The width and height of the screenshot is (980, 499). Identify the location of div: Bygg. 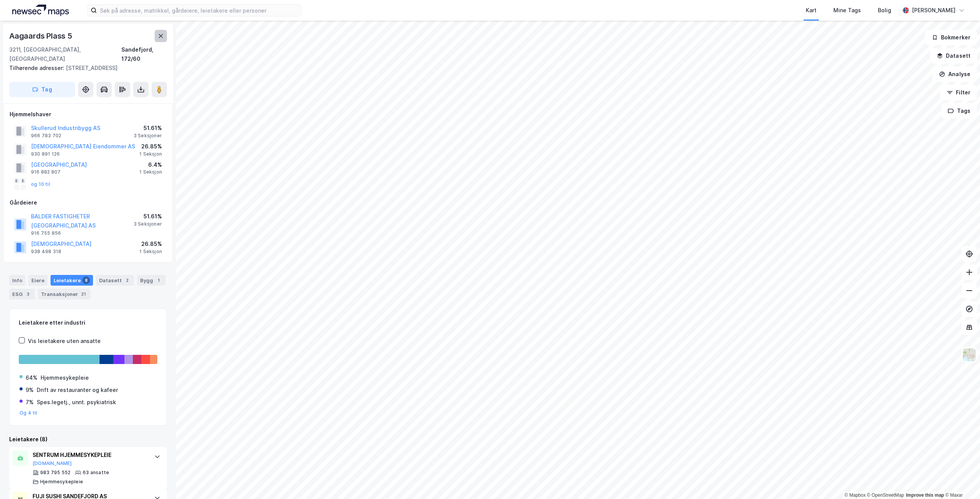
(151, 280).